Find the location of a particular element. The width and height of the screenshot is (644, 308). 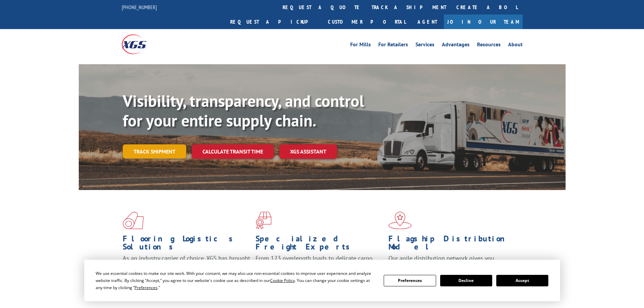

a: Request a pickup is located at coordinates (273, 22).